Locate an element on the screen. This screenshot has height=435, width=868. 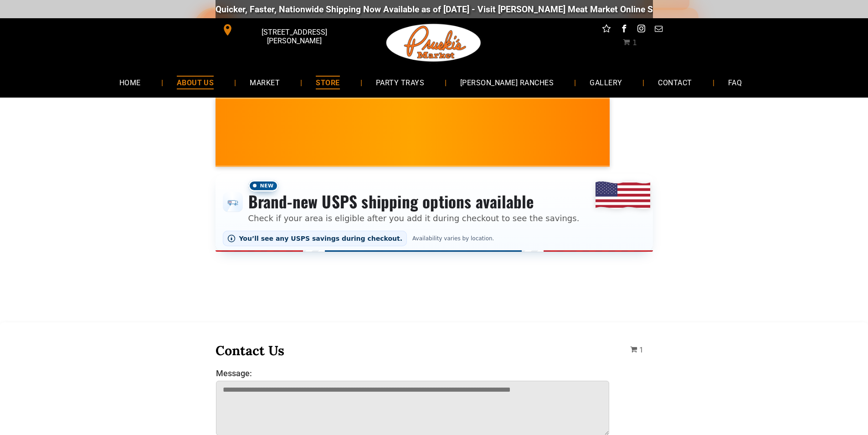
a: MARKET is located at coordinates (264, 82).